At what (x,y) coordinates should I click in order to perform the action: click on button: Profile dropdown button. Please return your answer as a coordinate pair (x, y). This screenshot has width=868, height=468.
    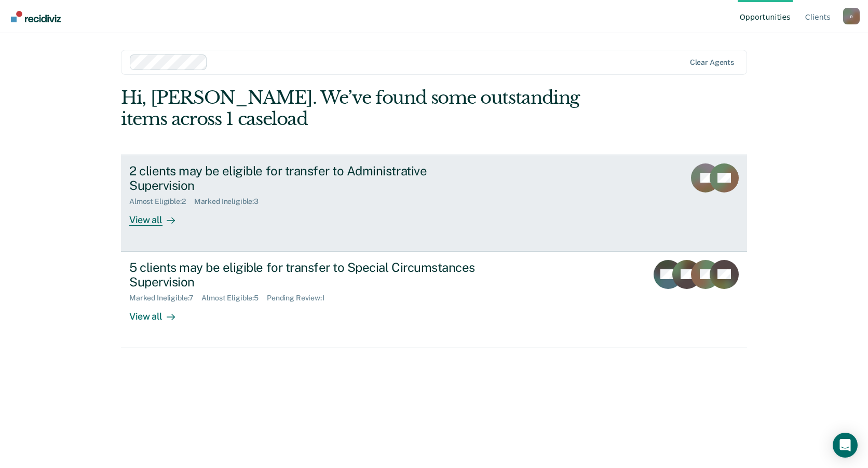
    Looking at the image, I should click on (852, 16).